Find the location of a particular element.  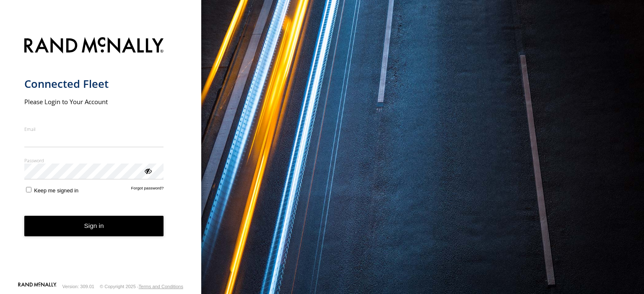

a: Forgot password? is located at coordinates (148, 190).